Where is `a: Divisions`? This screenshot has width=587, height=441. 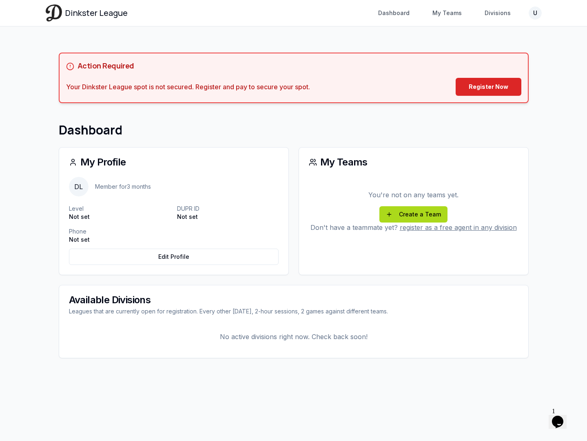
a: Divisions is located at coordinates (497, 13).